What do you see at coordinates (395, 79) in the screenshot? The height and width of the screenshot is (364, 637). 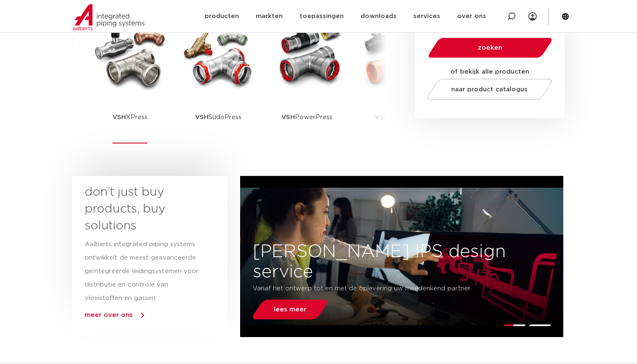 I see `a: VSHShurjoint` at bounding box center [395, 79].